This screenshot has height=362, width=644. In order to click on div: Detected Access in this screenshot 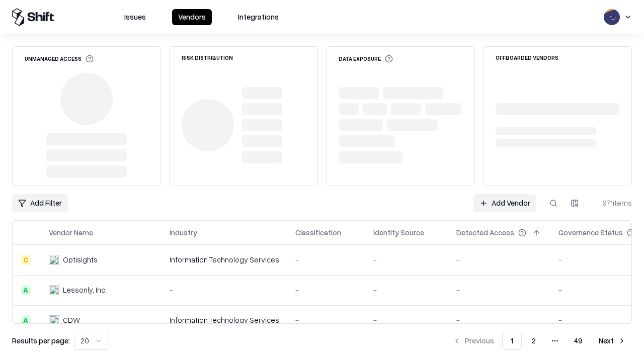, I will do `click(485, 233)`.